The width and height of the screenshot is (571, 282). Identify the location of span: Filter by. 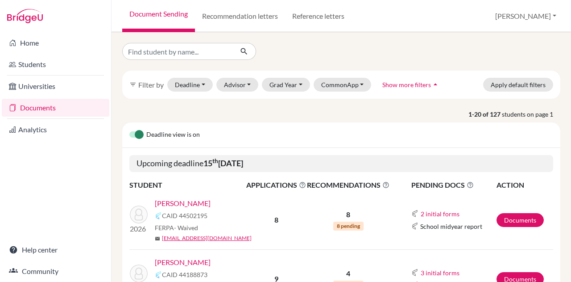
(151, 84).